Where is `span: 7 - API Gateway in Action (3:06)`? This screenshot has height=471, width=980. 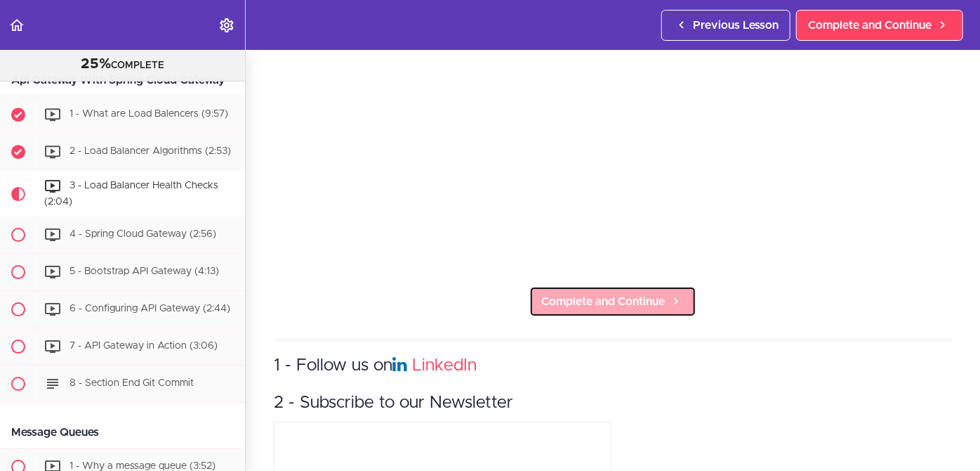
span: 7 - API Gateway in Action (3:06) is located at coordinates (143, 346).